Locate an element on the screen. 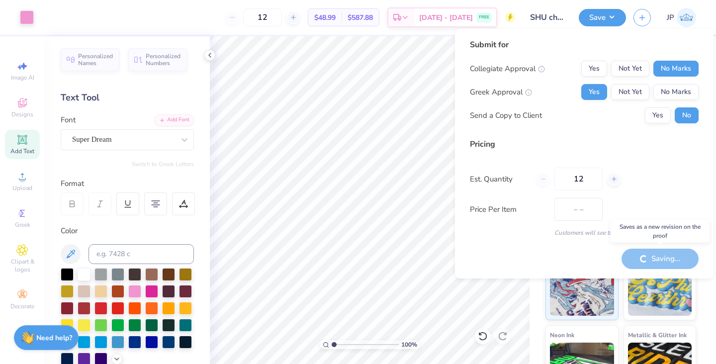  button: No is located at coordinates (686, 115).